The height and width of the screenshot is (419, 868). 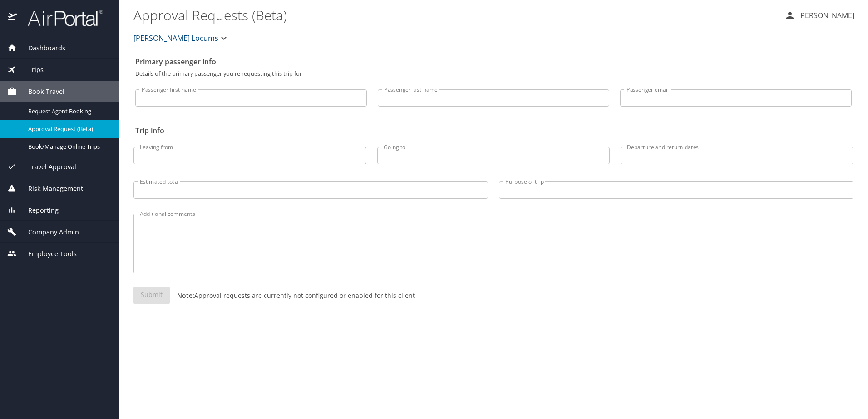 What do you see at coordinates (13, 17) in the screenshot?
I see `img: icon-airportal.png` at bounding box center [13, 17].